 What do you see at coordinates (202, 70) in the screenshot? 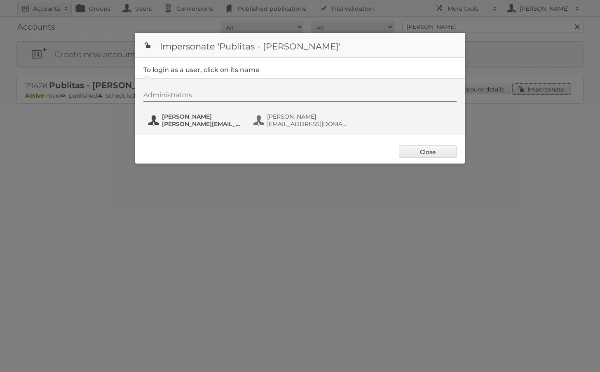
I see `legend: To login as a user, click on its name` at bounding box center [202, 70].